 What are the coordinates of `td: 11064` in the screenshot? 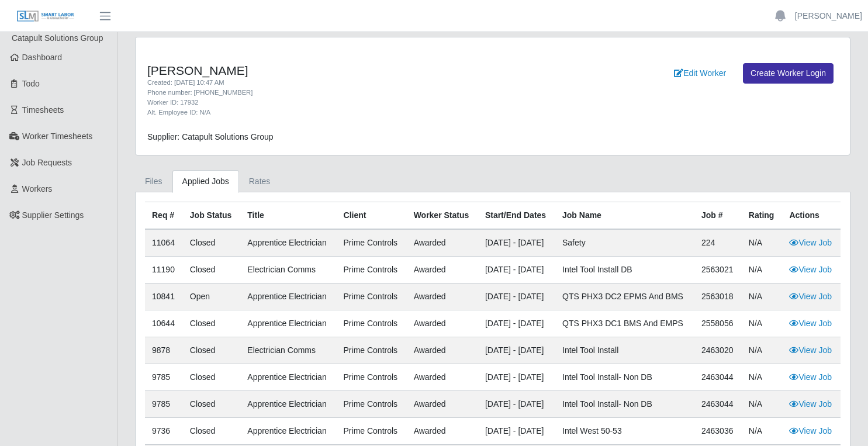 It's located at (164, 242).